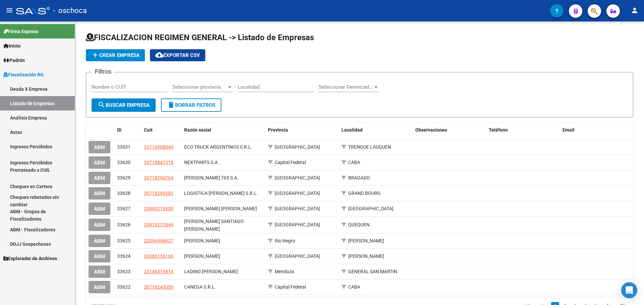  What do you see at coordinates (191, 105) in the screenshot?
I see `button: Borrar Filtros` at bounding box center [191, 105].